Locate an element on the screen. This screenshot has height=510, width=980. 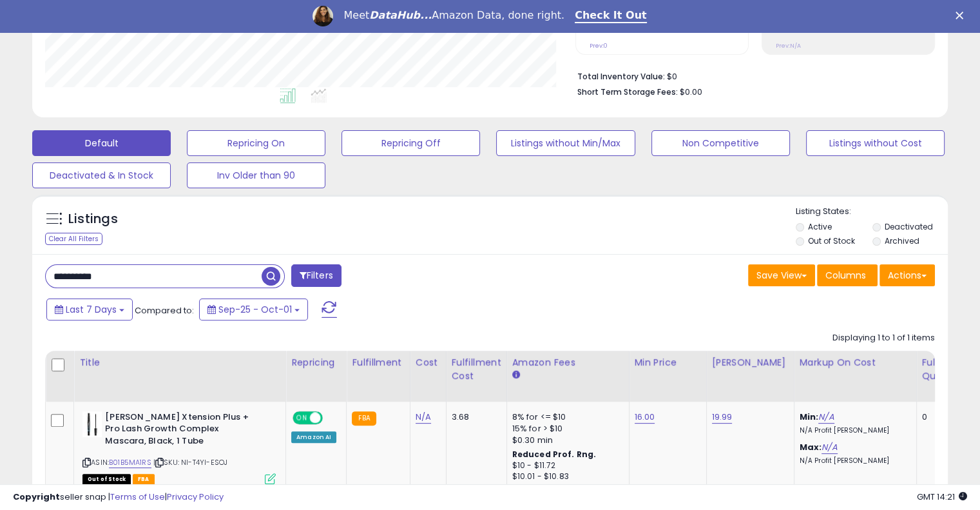
strong: Copyright is located at coordinates (36, 497).